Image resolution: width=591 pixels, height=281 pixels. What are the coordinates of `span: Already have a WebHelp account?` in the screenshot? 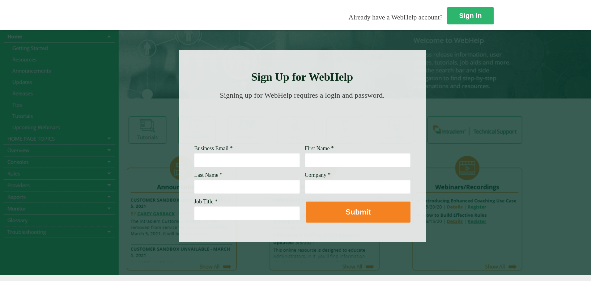 It's located at (396, 17).